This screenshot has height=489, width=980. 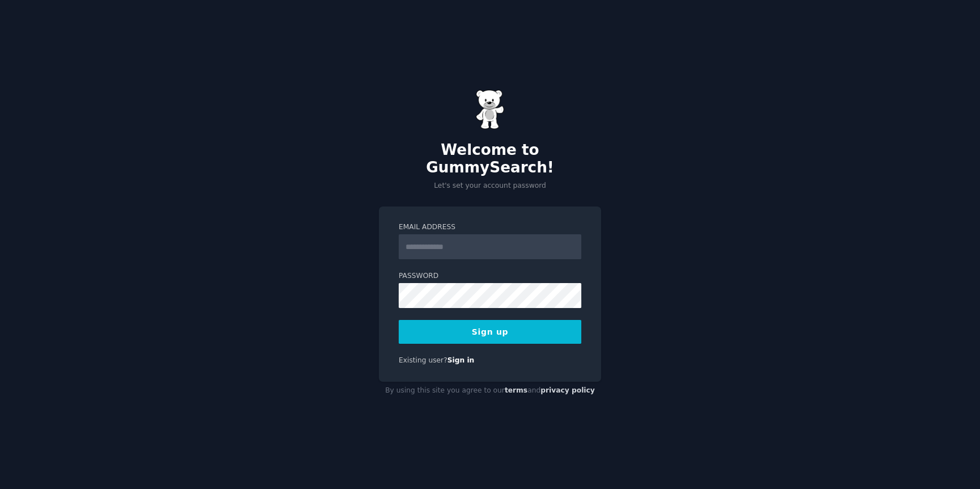 I want to click on a: privacy policy, so click(x=568, y=390).